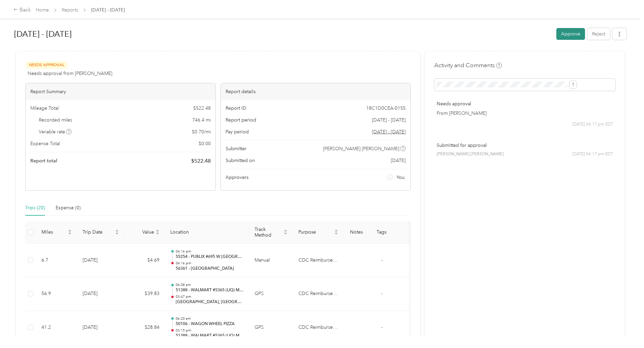 The image size is (644, 348). Describe the element at coordinates (55, 120) in the screenshot. I see `span: Recorded miles` at that location.